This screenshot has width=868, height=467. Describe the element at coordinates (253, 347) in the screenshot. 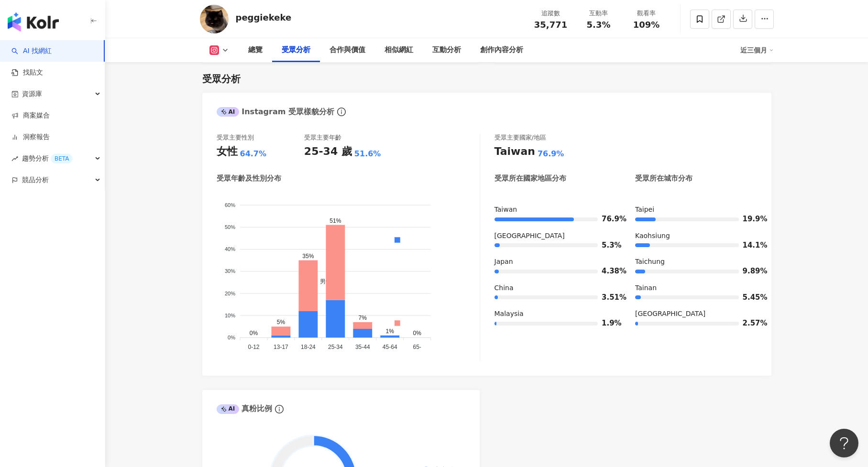

I see `tspan: 0-12` at that location.